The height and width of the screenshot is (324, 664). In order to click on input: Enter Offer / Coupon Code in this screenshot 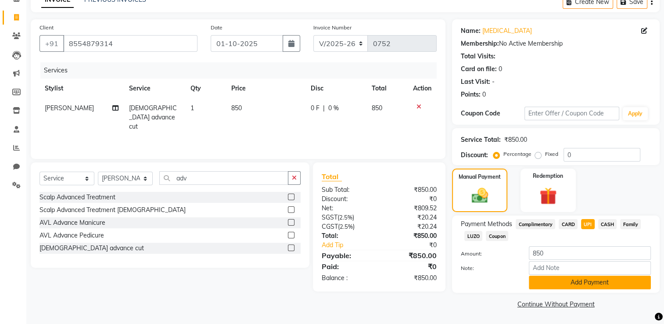, I will do `click(572, 113)`.